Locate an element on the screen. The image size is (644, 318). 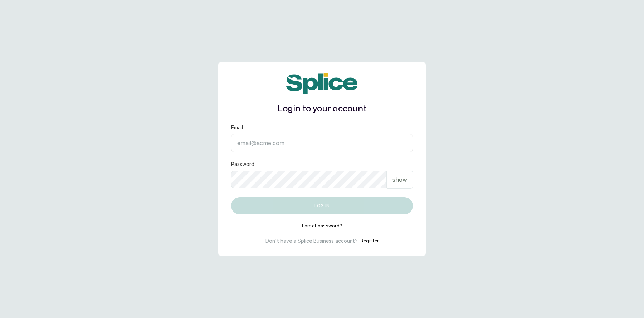
p: Don't have a Splice Business account? is located at coordinates (312, 241).